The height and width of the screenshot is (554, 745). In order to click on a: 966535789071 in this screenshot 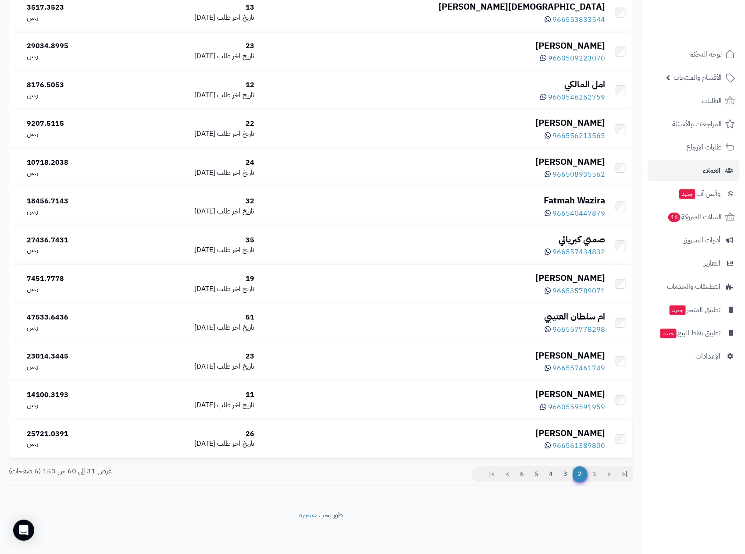, I will do `click(574, 291)`.